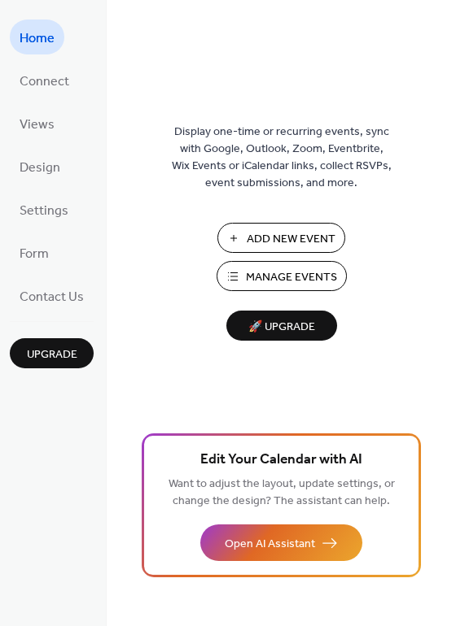  I want to click on span: Display one-time or recurring events, sync with Google, Outlook, Zoom, Eventbrite, Wix Events or ..., so click(281, 158).